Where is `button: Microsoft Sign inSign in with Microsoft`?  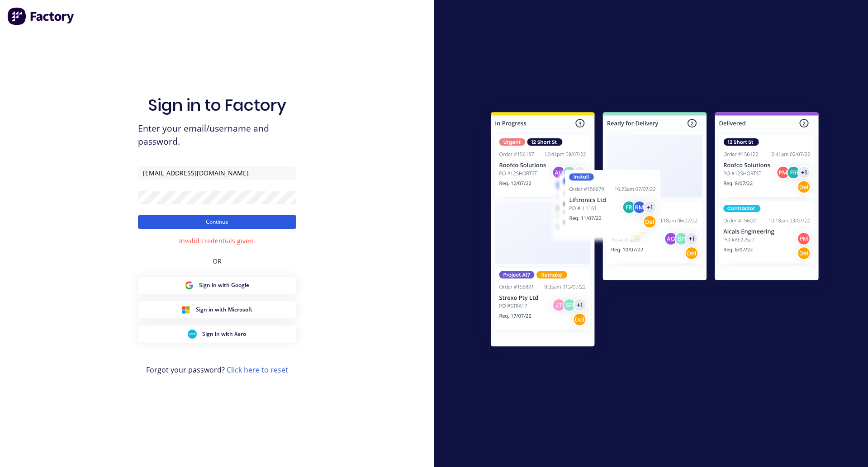 button: Microsoft Sign inSign in with Microsoft is located at coordinates (217, 309).